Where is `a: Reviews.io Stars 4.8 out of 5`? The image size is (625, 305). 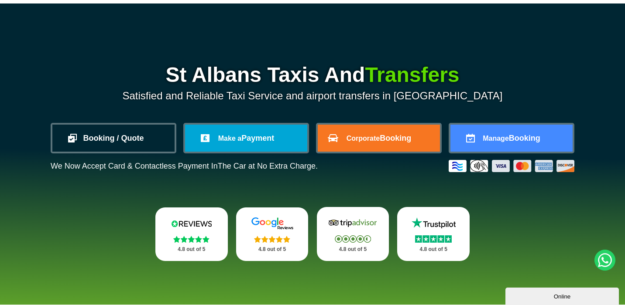 a: Reviews.io Stars 4.8 out of 5 is located at coordinates (191, 234).